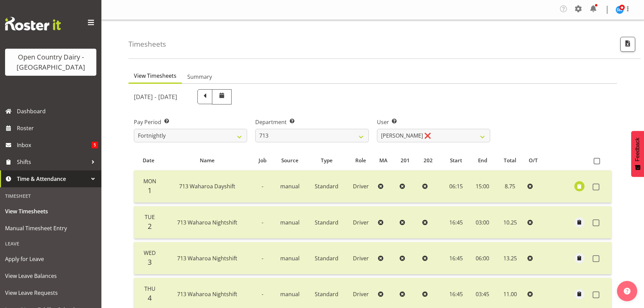  What do you see at coordinates (510, 187) in the screenshot?
I see `td: 8.75` at bounding box center [510, 187].